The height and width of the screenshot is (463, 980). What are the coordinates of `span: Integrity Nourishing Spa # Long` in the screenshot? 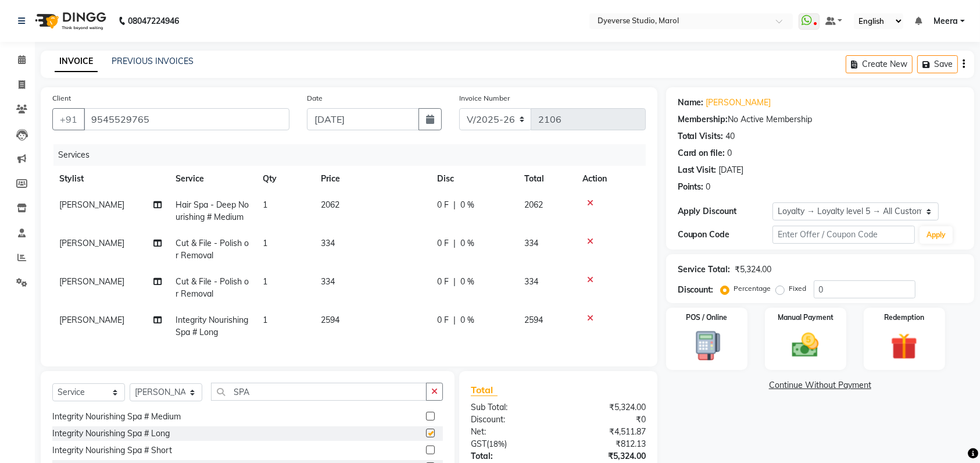 It's located at (211, 325).